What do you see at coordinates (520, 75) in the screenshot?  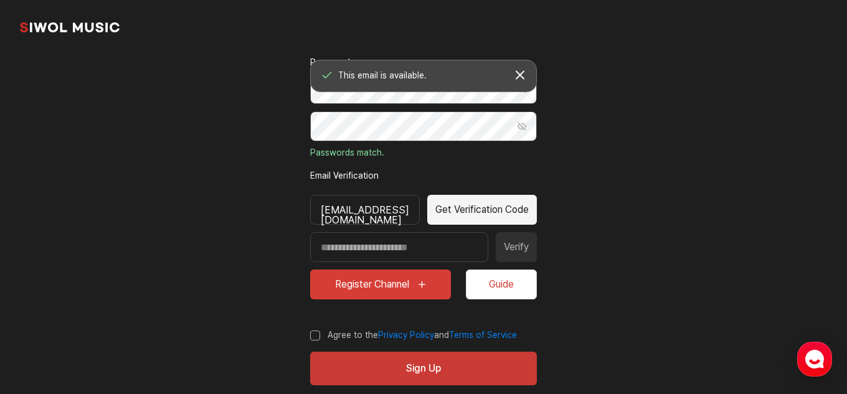 I see `button: 토스트창 닫기` at bounding box center [520, 75].